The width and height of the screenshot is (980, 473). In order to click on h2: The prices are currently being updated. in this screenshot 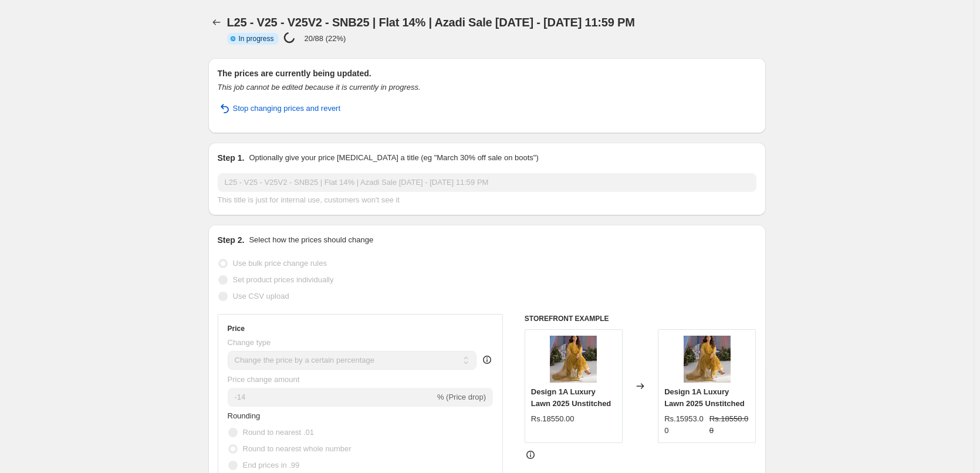, I will do `click(487, 73)`.